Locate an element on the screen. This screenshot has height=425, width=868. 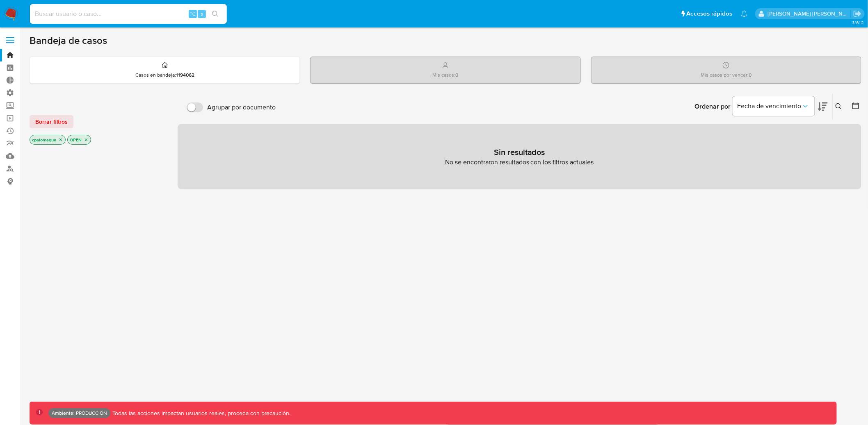
input: Buscar usuario o caso... is located at coordinates (129, 14).